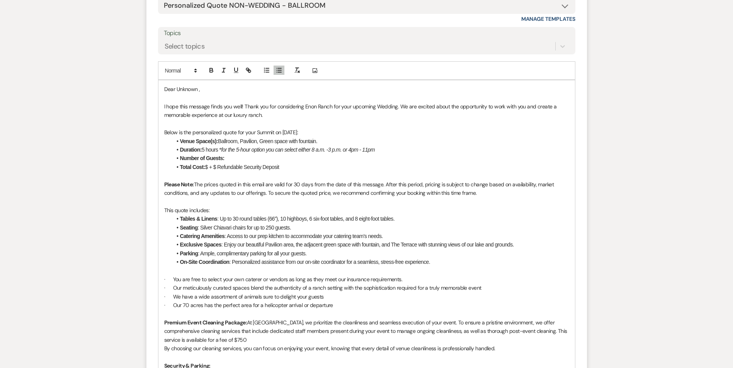 This screenshot has width=733, height=368. Describe the element at coordinates (370, 167) in the screenshot. I see `li: $ + $ Refundable Security Deposit` at that location.